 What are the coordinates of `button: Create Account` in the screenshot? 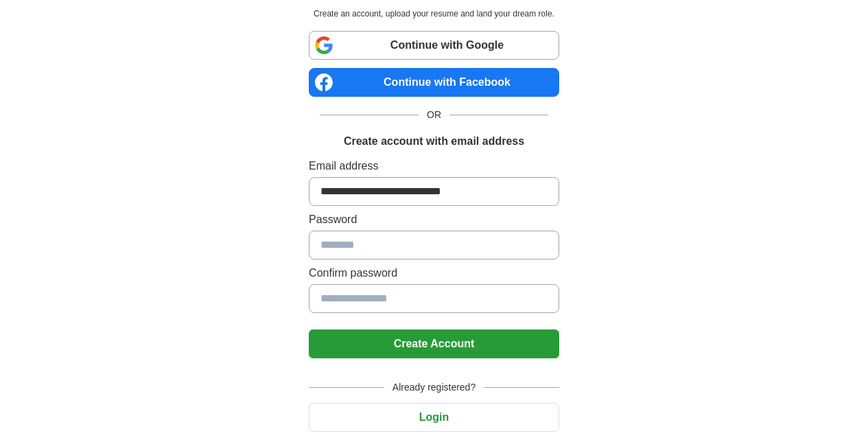 It's located at (434, 343).